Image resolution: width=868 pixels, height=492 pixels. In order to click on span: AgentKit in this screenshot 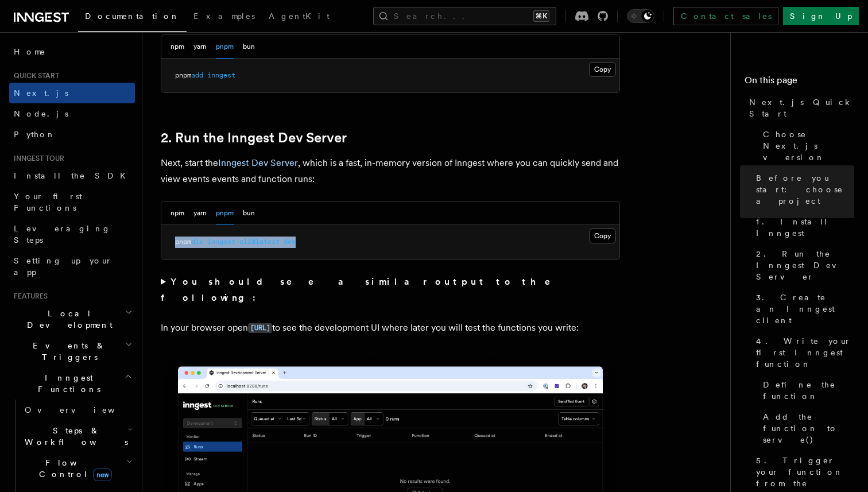, I will do `click(299, 16)`.